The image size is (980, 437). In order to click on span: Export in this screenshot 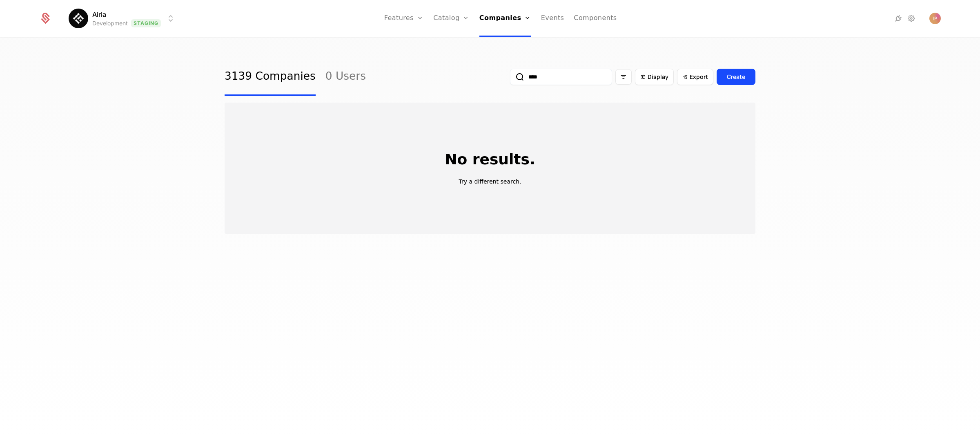, I will do `click(699, 77)`.